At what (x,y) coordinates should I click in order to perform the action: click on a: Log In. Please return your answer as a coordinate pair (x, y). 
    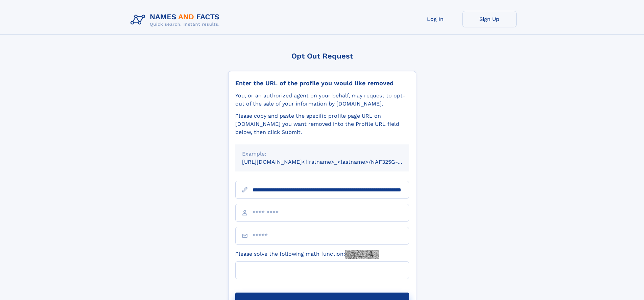
    Looking at the image, I should click on (435, 19).